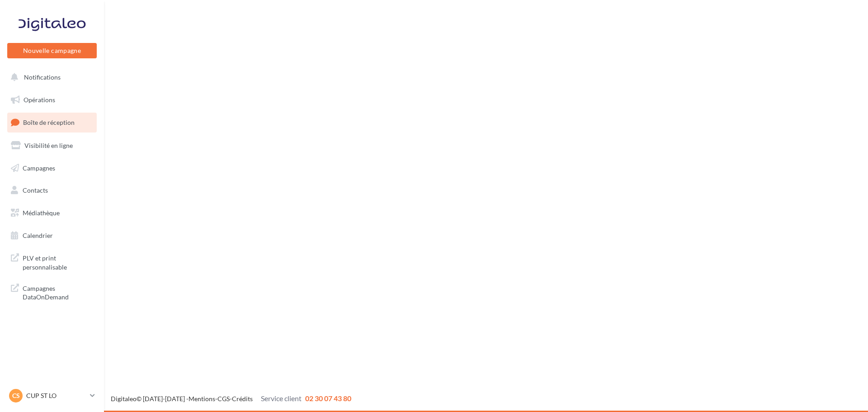  I want to click on span: CS, so click(16, 395).